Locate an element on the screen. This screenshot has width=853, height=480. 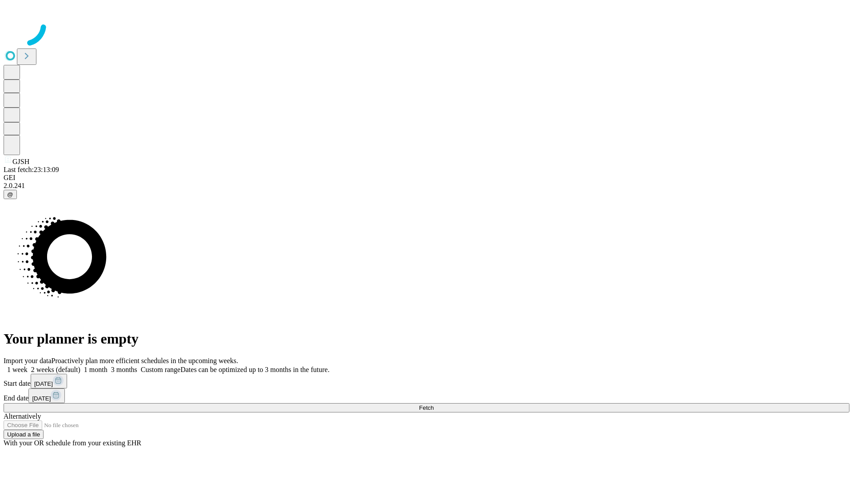
span: Proactively plan more efficient schedules in the upcoming weeks. is located at coordinates (145, 360).